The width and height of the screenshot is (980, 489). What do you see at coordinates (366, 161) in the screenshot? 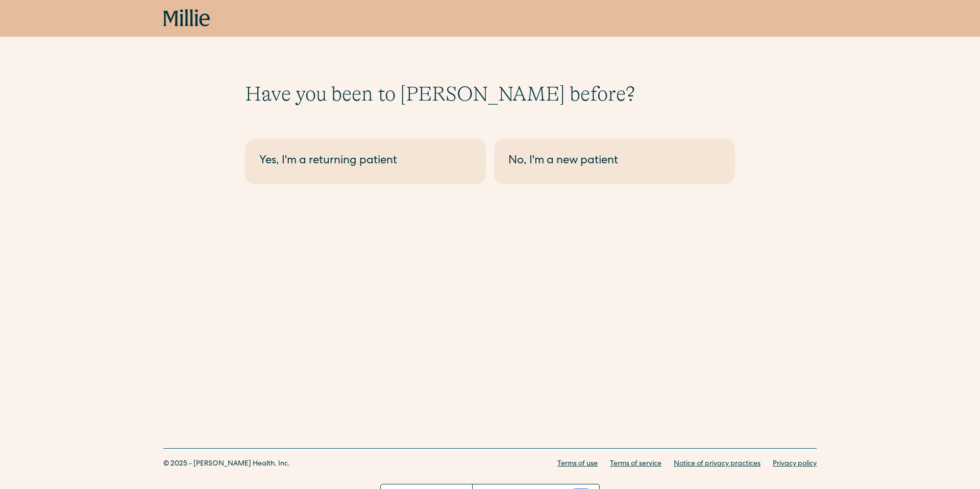
I see `a: Yes, I'm a returning patient` at bounding box center [366, 161].